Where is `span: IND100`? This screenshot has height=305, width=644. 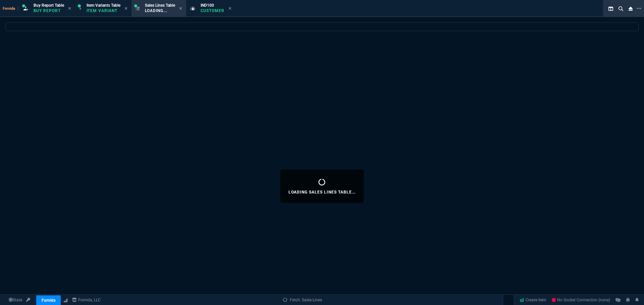 span: IND100 is located at coordinates (207, 5).